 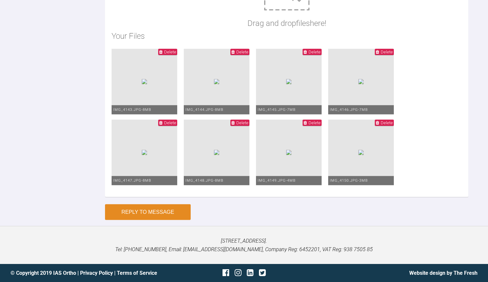 I want to click on span: IMG_4144.JPG - 8MB, so click(x=204, y=110).